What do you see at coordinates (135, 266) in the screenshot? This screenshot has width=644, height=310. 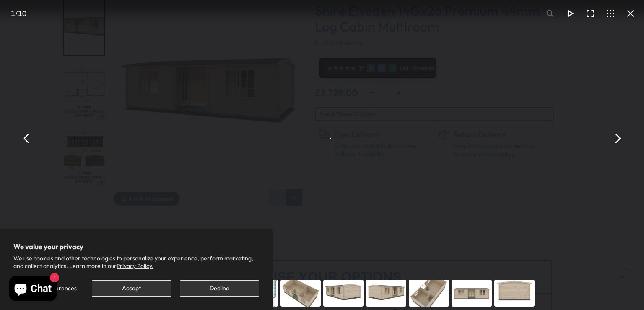 I see `a: Privacy Policy.` at bounding box center [135, 266].